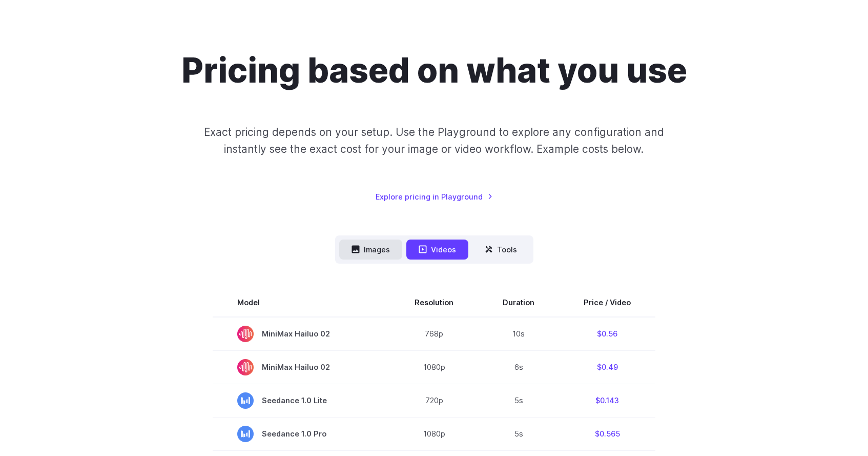 Image resolution: width=868 pixels, height=456 pixels. I want to click on td: $0.143, so click(607, 400).